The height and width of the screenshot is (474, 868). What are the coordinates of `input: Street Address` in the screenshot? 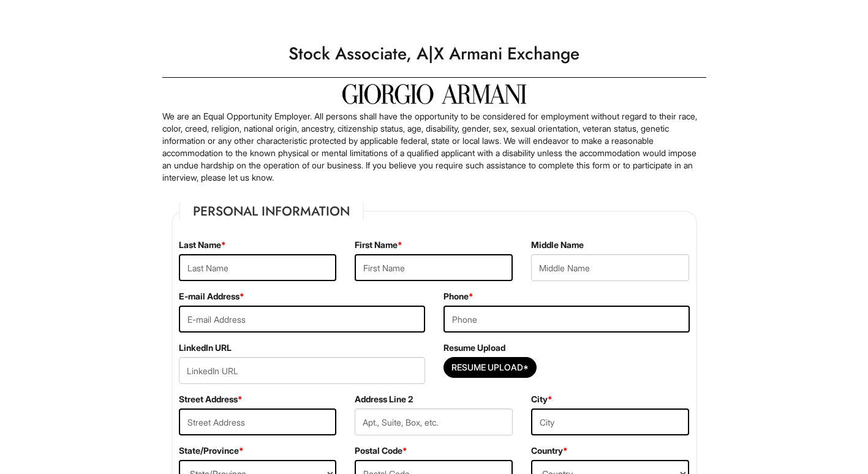 It's located at (258, 422).